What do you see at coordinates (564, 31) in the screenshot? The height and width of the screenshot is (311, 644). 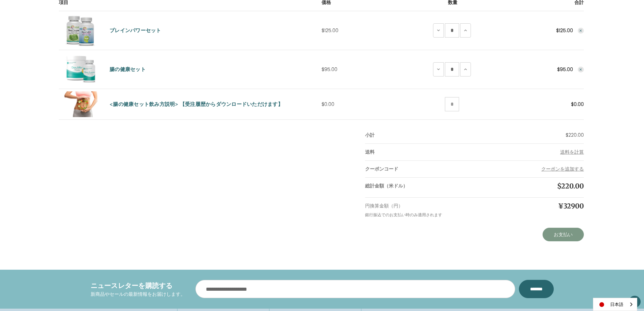 I see `strong: $125.00` at bounding box center [564, 31].